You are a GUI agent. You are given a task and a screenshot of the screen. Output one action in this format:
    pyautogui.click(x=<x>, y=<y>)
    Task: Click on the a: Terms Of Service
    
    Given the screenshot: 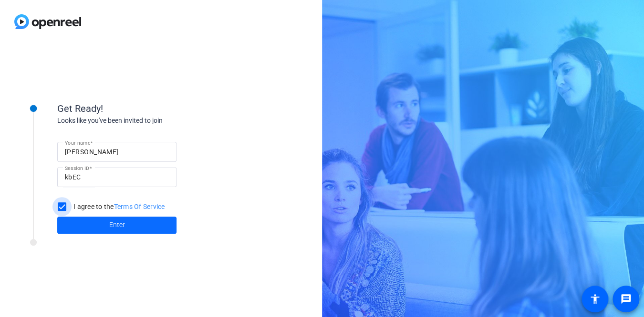 What is the action you would take?
    pyautogui.click(x=139, y=207)
    